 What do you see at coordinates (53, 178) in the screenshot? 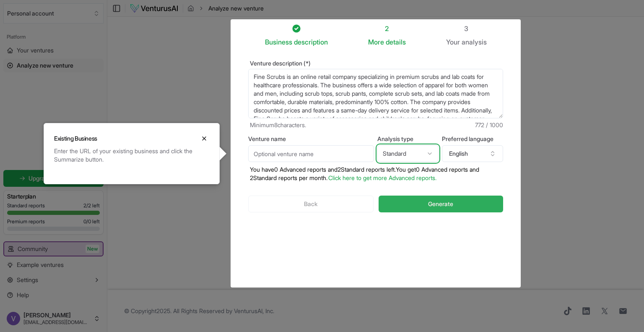
I see `a: Upgrade to a paid plan` at bounding box center [53, 178].